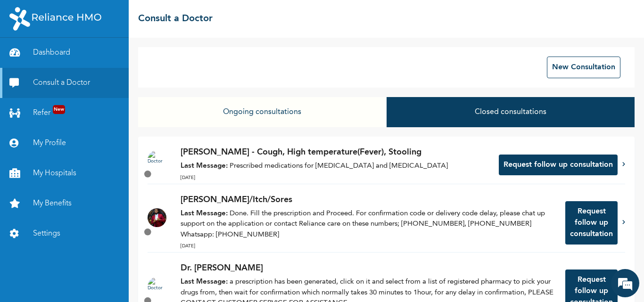  I want to click on h2: Consult a Doctor, so click(176, 19).